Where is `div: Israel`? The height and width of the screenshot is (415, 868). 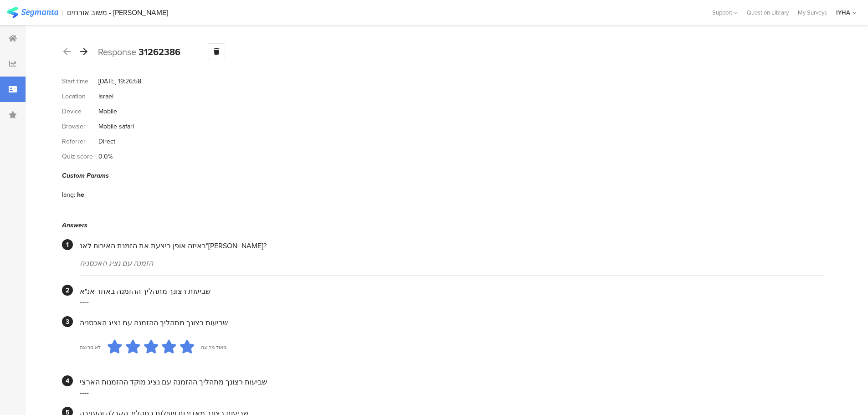 div: Israel is located at coordinates (105, 96).